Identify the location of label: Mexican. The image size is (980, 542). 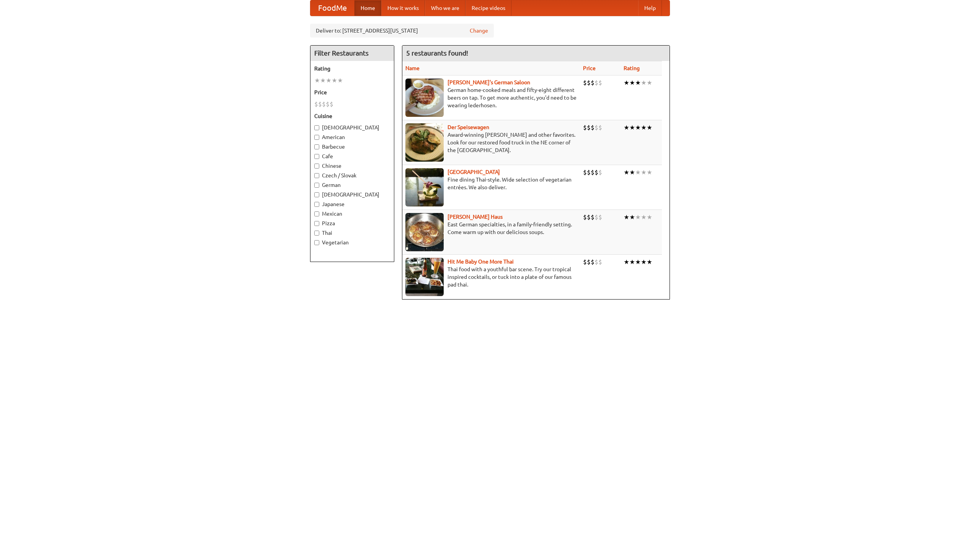
(352, 214).